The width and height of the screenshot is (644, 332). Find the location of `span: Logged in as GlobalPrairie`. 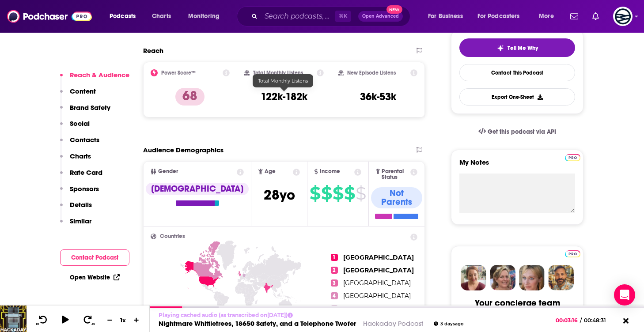

span: Logged in as GlobalPrairie is located at coordinates (622, 16).